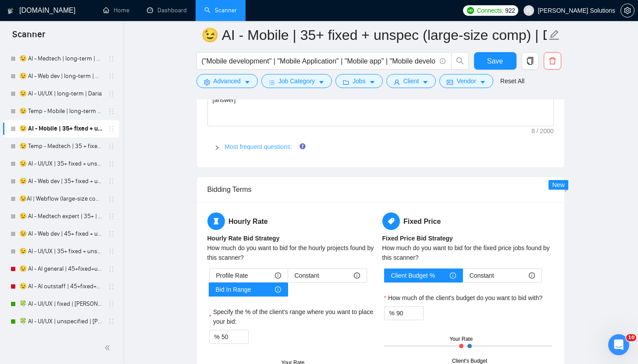 This screenshot has width=638, height=364. What do you see at coordinates (381, 189) in the screenshot?
I see `div: Bidding Terms` at bounding box center [381, 189].